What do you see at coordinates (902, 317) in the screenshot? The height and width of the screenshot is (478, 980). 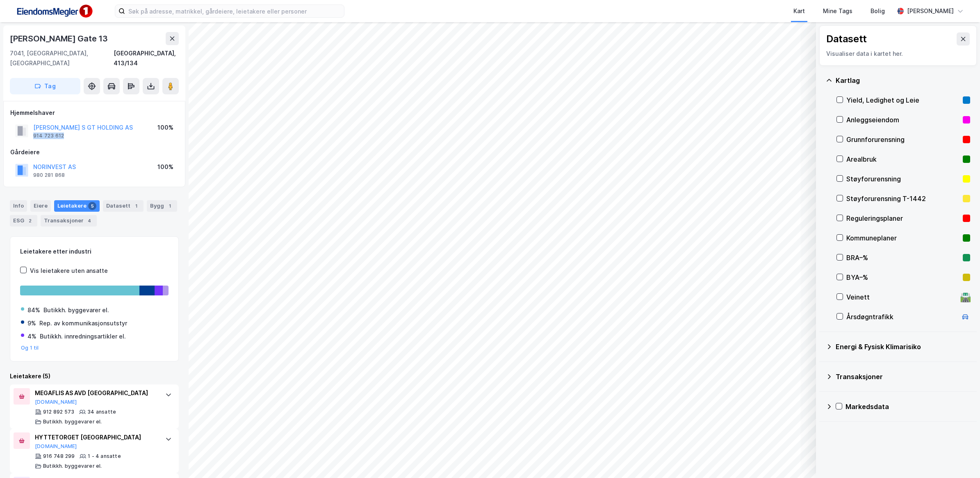 I see `div: Årsdøgntrafikk` at bounding box center [902, 317].